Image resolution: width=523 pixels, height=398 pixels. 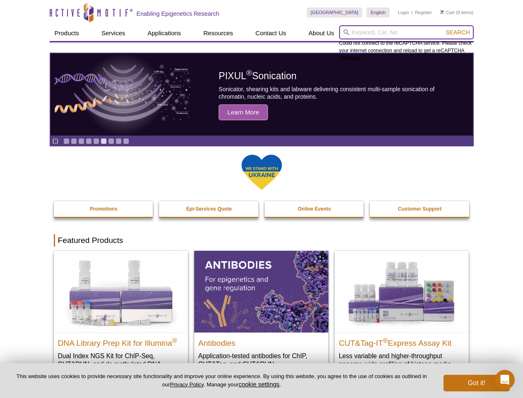 I want to click on p: Sonicator, shearing kits and labware delivering consistent multi-sample sonication of chromatin, ..., so click(x=336, y=93).